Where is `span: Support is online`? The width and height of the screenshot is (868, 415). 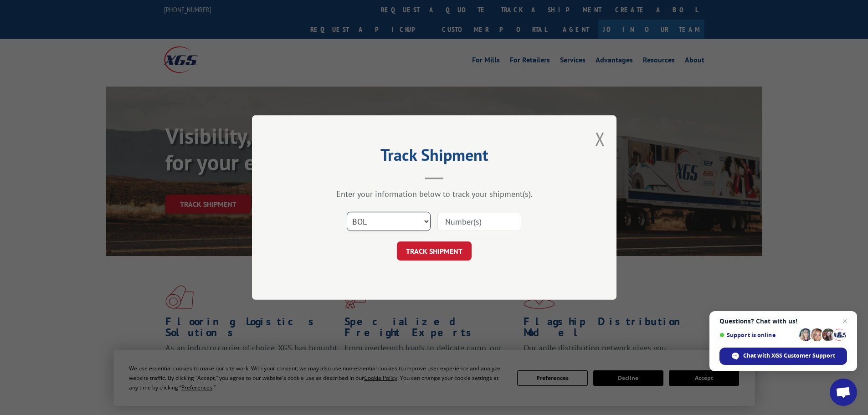
span: Support is online is located at coordinates (757, 335).